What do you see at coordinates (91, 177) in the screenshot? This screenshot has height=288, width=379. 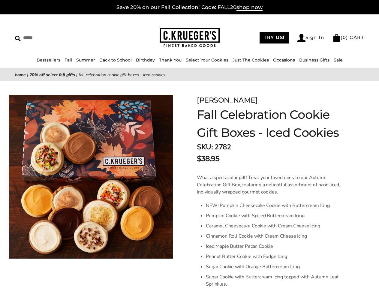 I see `img: Fall Celebration Cookie Gift Boxes - Iced Cookies` at bounding box center [91, 177].